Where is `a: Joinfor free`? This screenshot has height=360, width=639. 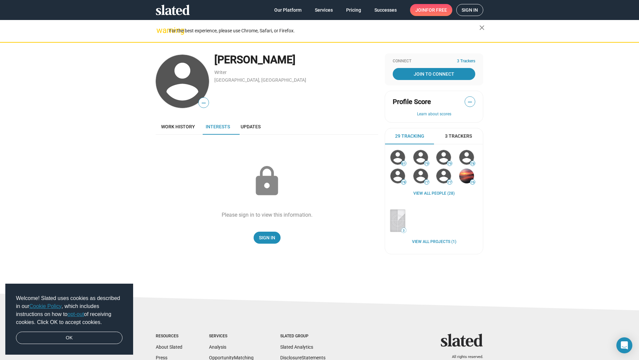
a: Joinfor free is located at coordinates (431, 10).